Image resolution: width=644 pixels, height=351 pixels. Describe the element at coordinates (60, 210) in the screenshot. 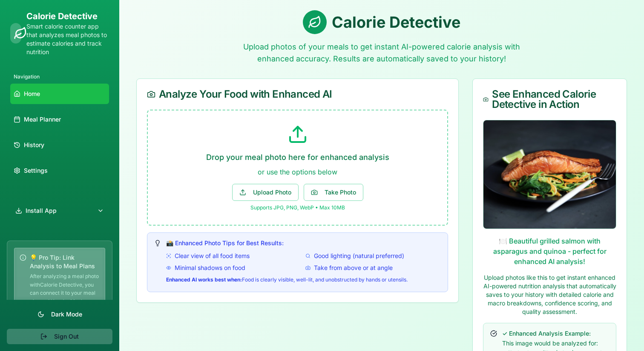

I see `button: Install App` at that location.